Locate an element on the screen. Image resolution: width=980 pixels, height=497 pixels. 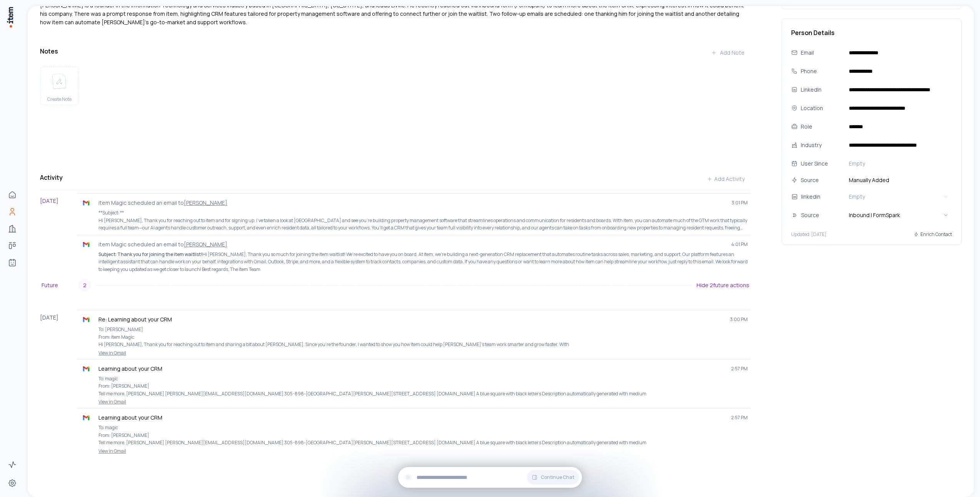
button: Continue Chat is located at coordinates (553, 477).